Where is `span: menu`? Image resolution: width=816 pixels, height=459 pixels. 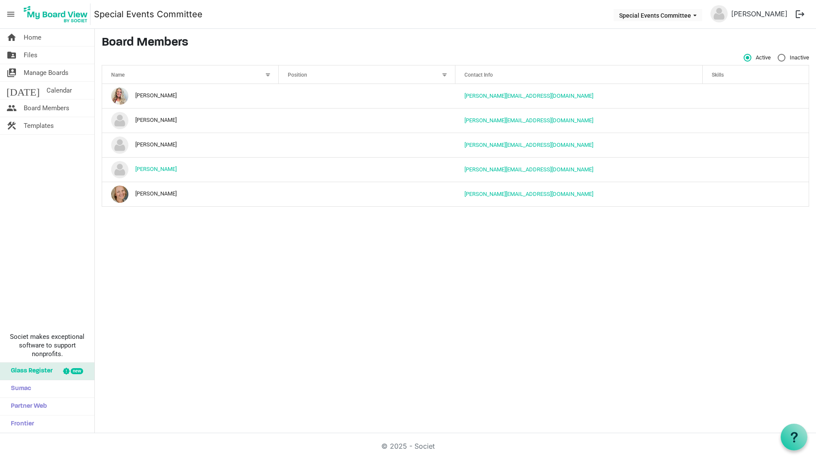 span: menu is located at coordinates (11, 14).